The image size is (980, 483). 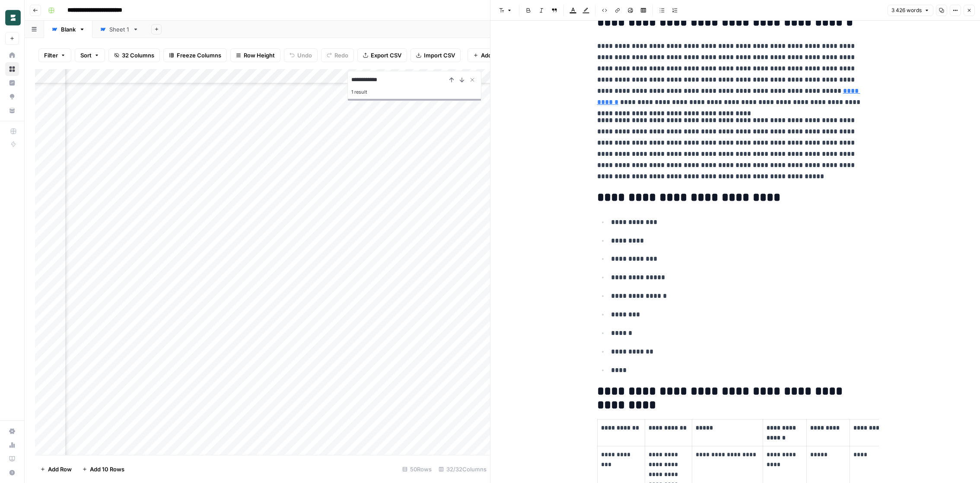 I want to click on span: Filter, so click(x=51, y=55).